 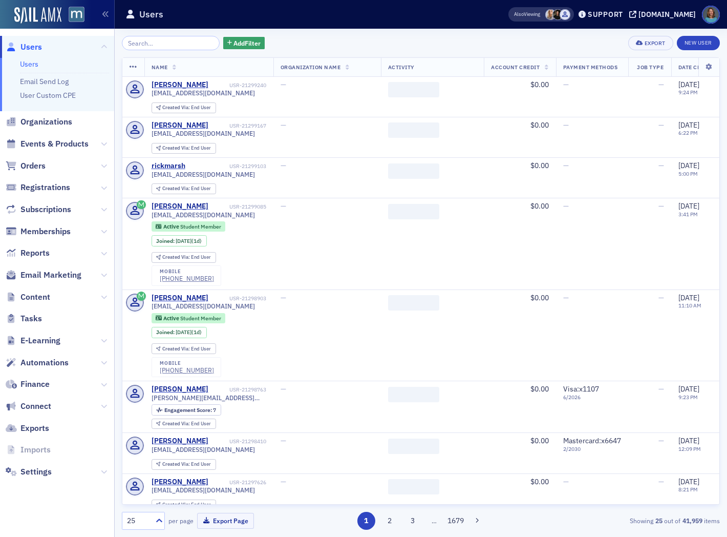 What do you see at coordinates (51, 275) in the screenshot?
I see `span: Email Marketing` at bounding box center [51, 275].